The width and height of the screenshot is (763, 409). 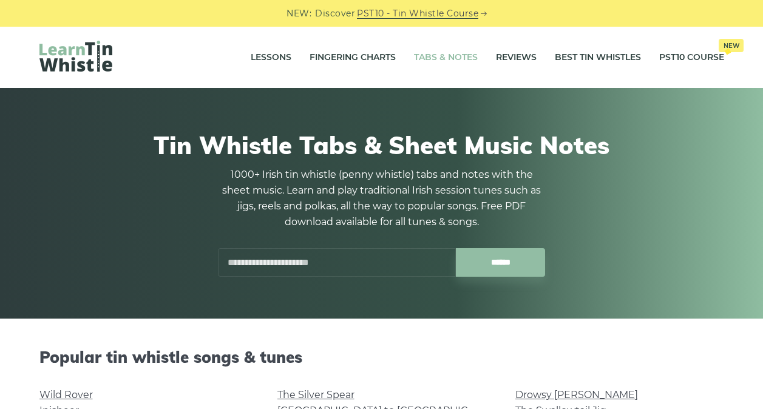 I want to click on a: Fingering Charts, so click(x=353, y=58).